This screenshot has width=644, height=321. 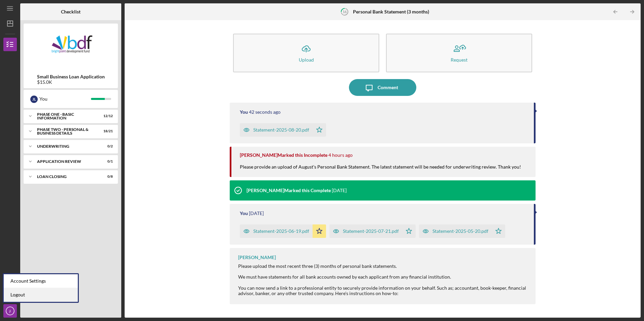 I want to click on div: $15.0K, so click(x=71, y=82).